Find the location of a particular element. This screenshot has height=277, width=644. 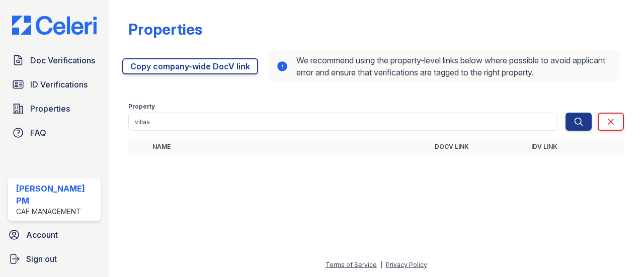

button: Sign out is located at coordinates (55, 259).